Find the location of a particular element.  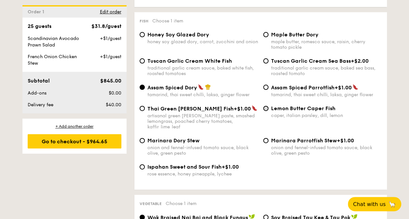

div: rose essence, honey pineapple, lychee is located at coordinates (203, 174).